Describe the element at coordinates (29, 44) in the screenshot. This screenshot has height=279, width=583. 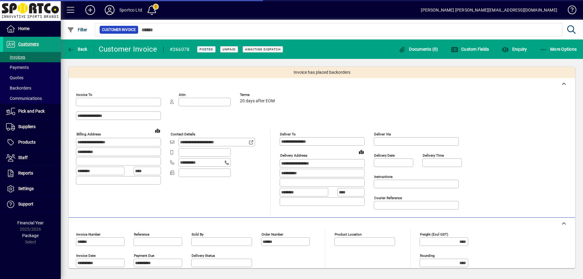
I see `span: Customers` at that location.